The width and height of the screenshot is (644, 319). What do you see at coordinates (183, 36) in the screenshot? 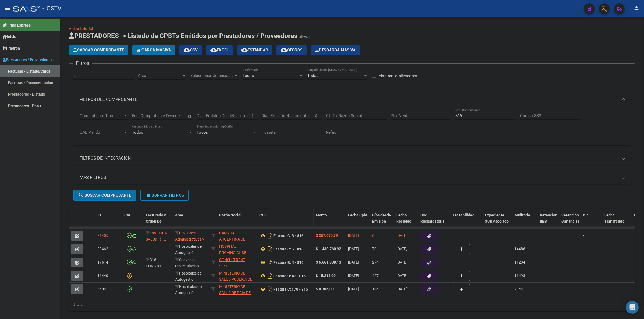
I see `span: PRESTADORES -> Listado de CPBTs Emitidos por Prestadores / Proveedores` at bounding box center [183, 36].